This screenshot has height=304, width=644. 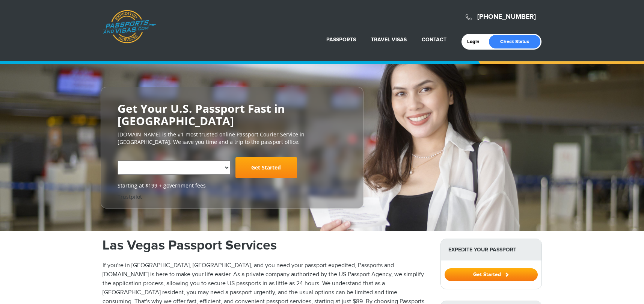 What do you see at coordinates (476, 42) in the screenshot?
I see `a: Login` at bounding box center [476, 42].